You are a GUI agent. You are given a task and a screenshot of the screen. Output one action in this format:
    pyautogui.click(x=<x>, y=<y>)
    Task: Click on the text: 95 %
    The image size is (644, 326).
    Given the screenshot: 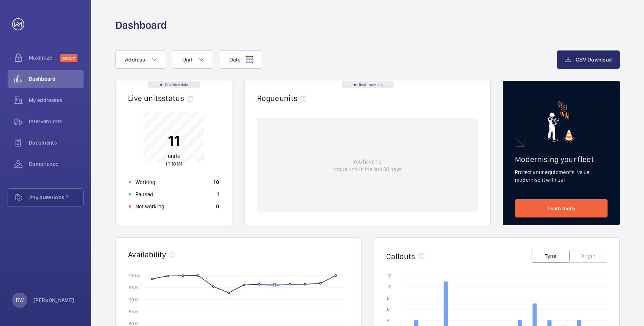 What is the action you would take?
    pyautogui.click(x=133, y=287)
    